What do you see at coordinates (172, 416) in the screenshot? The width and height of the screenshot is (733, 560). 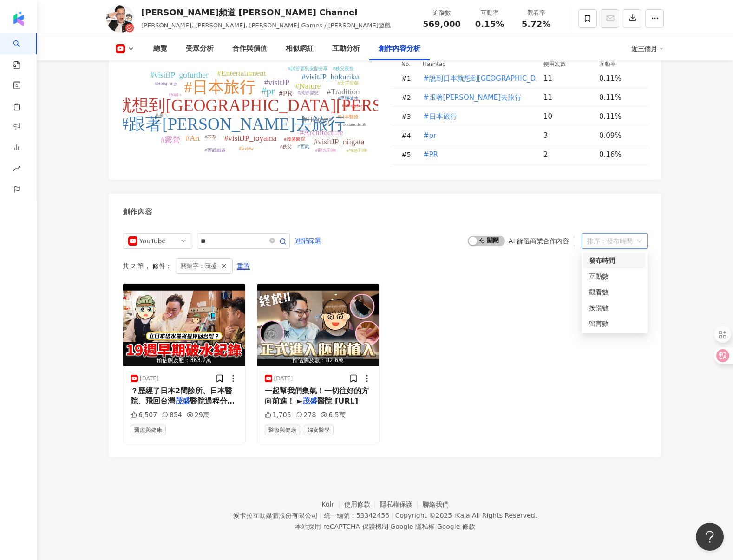 I see `div: 854` at bounding box center [172, 416].